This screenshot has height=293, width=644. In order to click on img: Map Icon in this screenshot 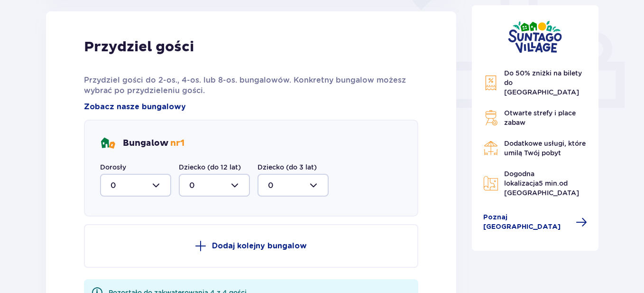, I will do `click(491, 184)`.